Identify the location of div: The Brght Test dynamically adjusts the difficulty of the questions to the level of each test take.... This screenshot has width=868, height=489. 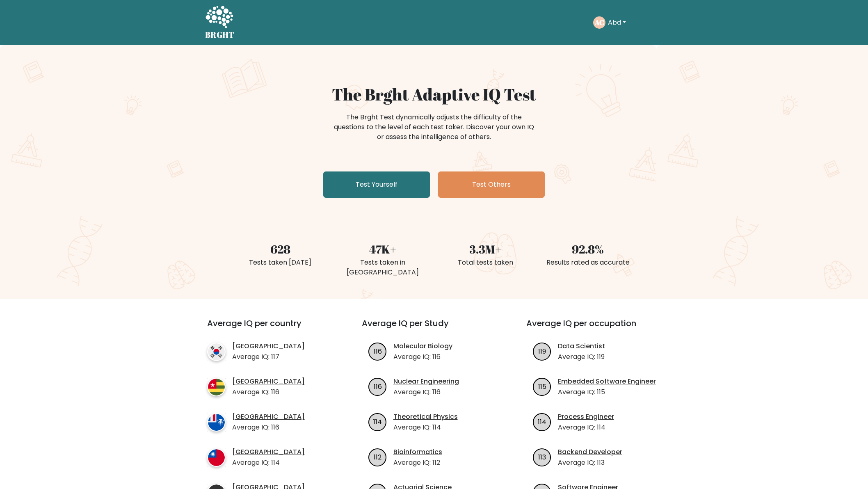
(434, 127).